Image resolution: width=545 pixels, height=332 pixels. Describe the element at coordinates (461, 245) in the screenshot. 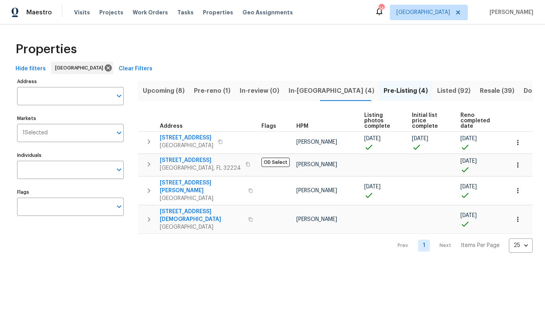

I see `nav: Pagination Navigation` at that location.